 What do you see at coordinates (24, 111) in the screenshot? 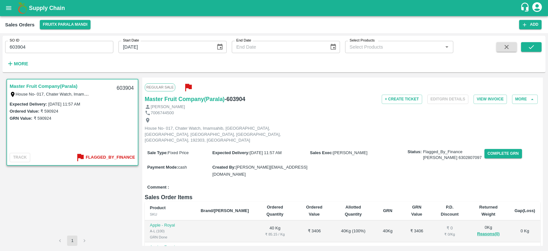
I see `label: Ordered Value:` at bounding box center [24, 111].